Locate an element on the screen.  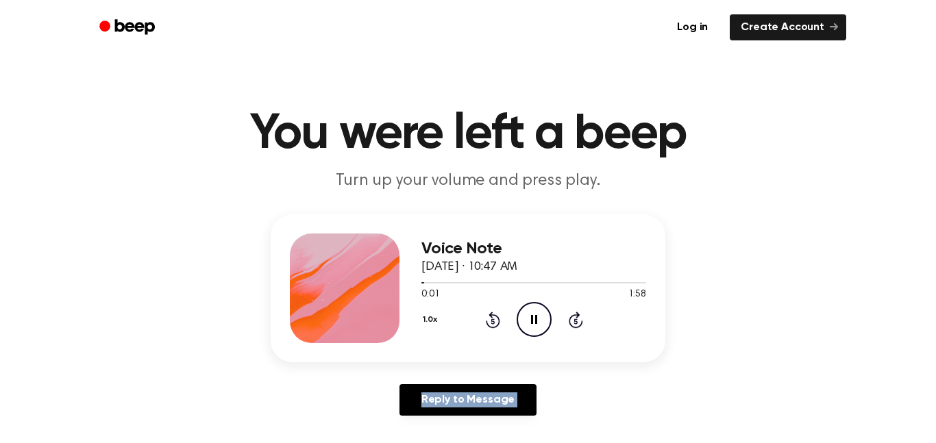
a: Reply to Message is located at coordinates (468, 400).